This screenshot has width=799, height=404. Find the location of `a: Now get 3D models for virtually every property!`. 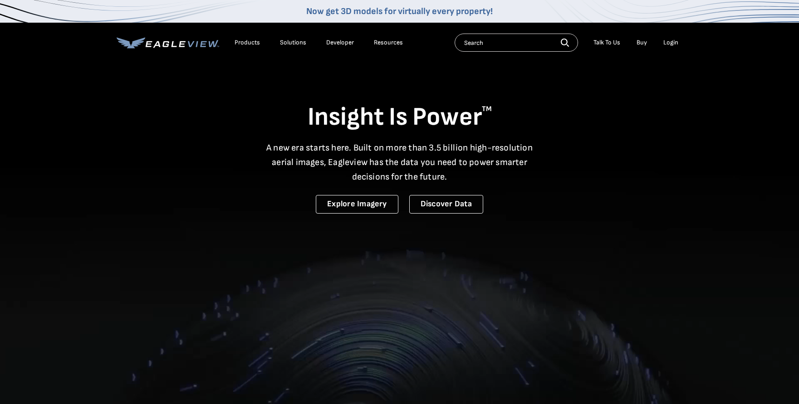

a: Now get 3D models for virtually every property! is located at coordinates (399, 11).